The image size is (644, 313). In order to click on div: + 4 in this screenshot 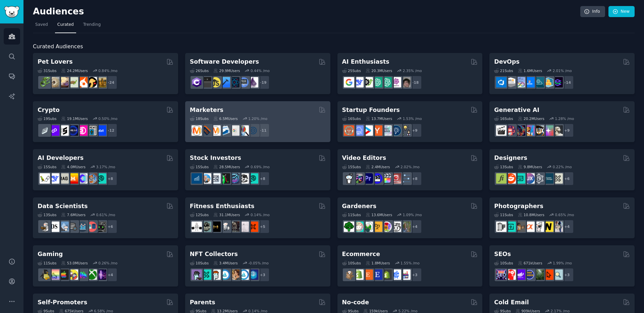, I will do `click(415, 226)`.